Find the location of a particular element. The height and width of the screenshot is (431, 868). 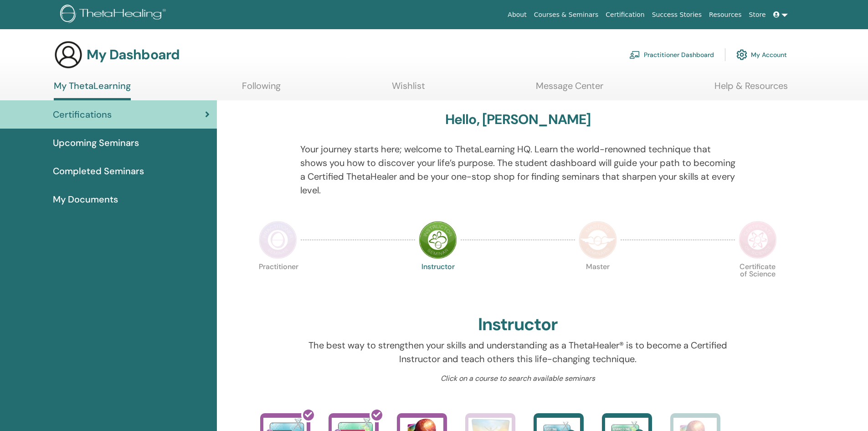

p: Certificate of Science is located at coordinates (758, 282).